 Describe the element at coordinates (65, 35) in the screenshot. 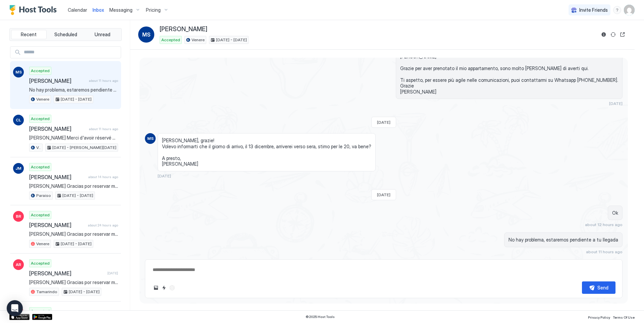

I see `button: Scheduled` at that location.